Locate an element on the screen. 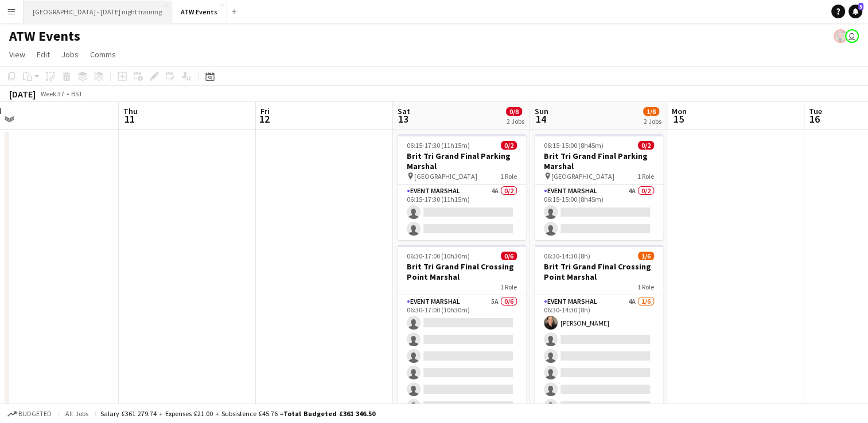  app-job-card: 06:30-14:30 (8h)1/6Brit Tri Grand Final Crossing Point Marshal1 RoleEvent Marshal4A1/606:30-14:30... is located at coordinates (599, 330).